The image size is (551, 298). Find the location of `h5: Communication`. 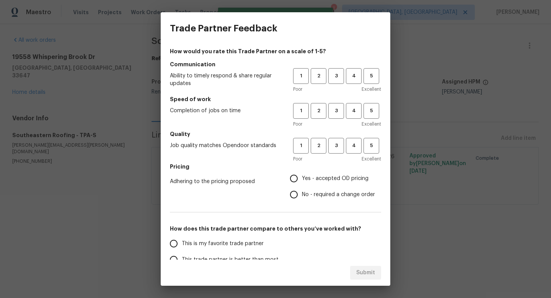

h5: Communication is located at coordinates (276, 64).